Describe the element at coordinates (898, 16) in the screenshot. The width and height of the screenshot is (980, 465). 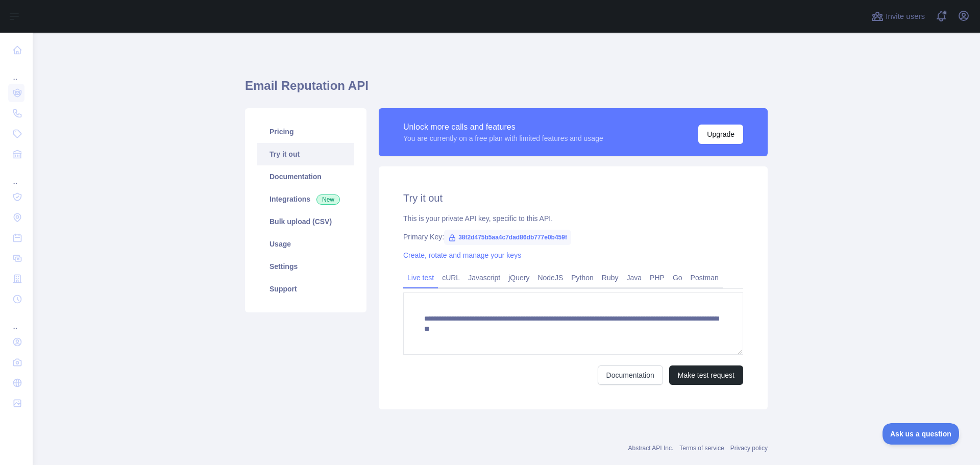
I see `button: Invite users` at that location.